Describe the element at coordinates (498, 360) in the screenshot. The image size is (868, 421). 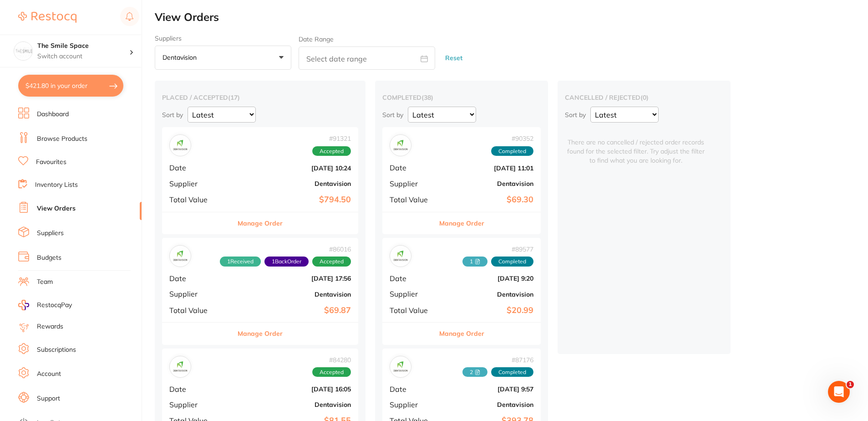
I see `span: # 87176` at that location.